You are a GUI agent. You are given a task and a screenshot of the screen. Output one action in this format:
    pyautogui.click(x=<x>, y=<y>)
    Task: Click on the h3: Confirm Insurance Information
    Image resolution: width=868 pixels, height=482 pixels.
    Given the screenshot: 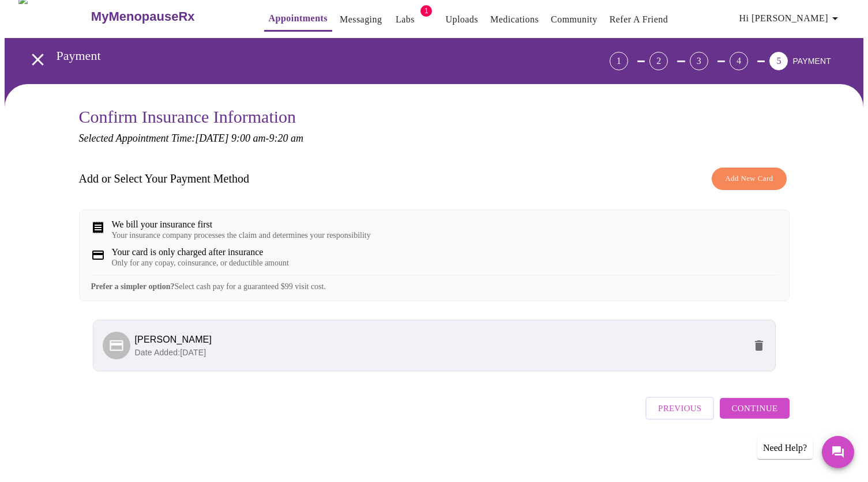 What is the action you would take?
    pyautogui.click(x=434, y=117)
    